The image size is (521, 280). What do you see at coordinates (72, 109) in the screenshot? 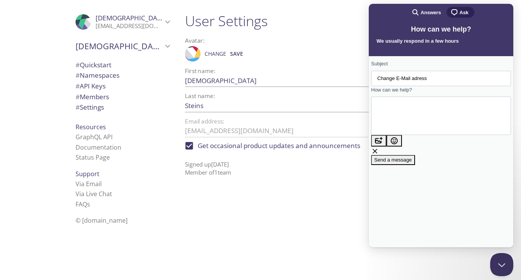
I see `form: Contact form` at bounding box center [72, 109].